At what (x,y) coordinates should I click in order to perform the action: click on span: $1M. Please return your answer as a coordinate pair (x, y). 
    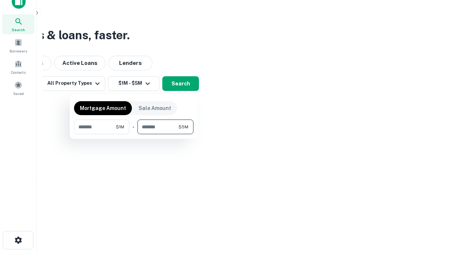
    Looking at the image, I should click on (120, 127).